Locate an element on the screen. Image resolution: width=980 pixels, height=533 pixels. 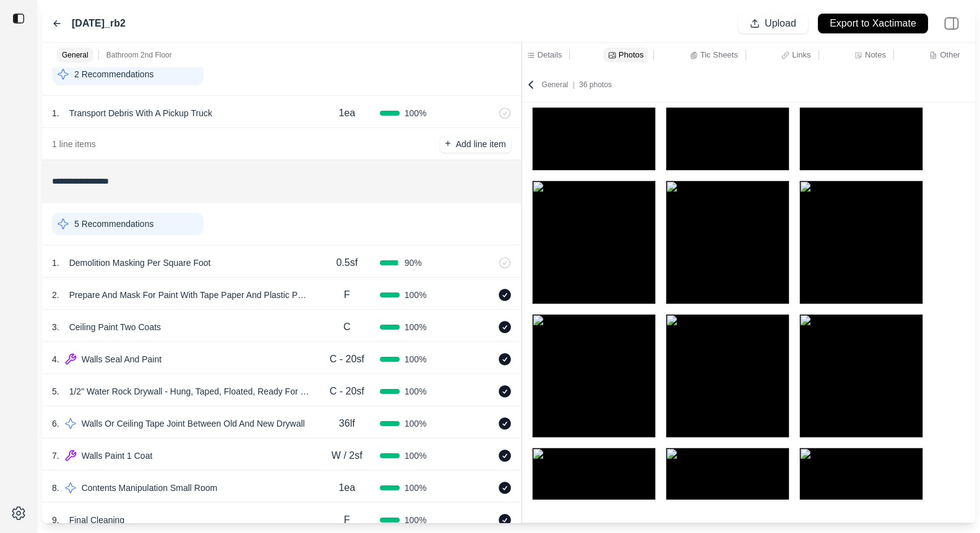
p: Photos is located at coordinates (631, 55).